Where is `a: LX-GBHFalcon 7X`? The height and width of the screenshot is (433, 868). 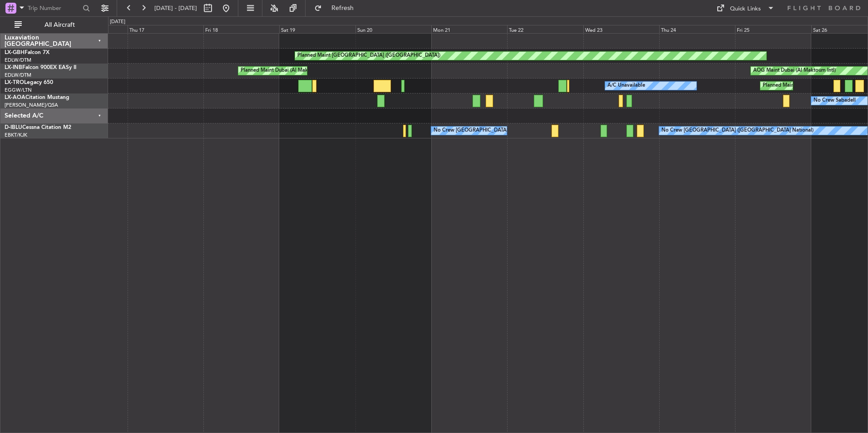 a: LX-GBHFalcon 7X is located at coordinates (27, 52).